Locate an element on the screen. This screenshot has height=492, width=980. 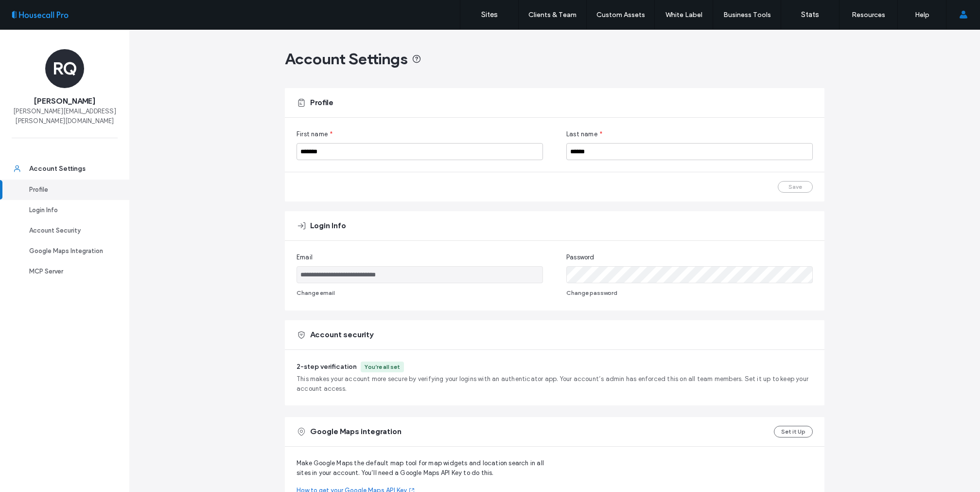
span: Profile is located at coordinates (322, 103).